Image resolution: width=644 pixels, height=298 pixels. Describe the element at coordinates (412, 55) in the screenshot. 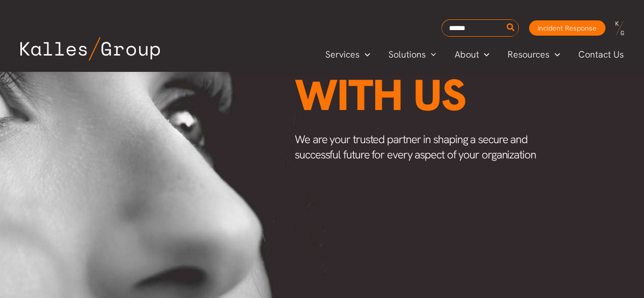

I see `a: SolutionsMenu Toggle` at that location.